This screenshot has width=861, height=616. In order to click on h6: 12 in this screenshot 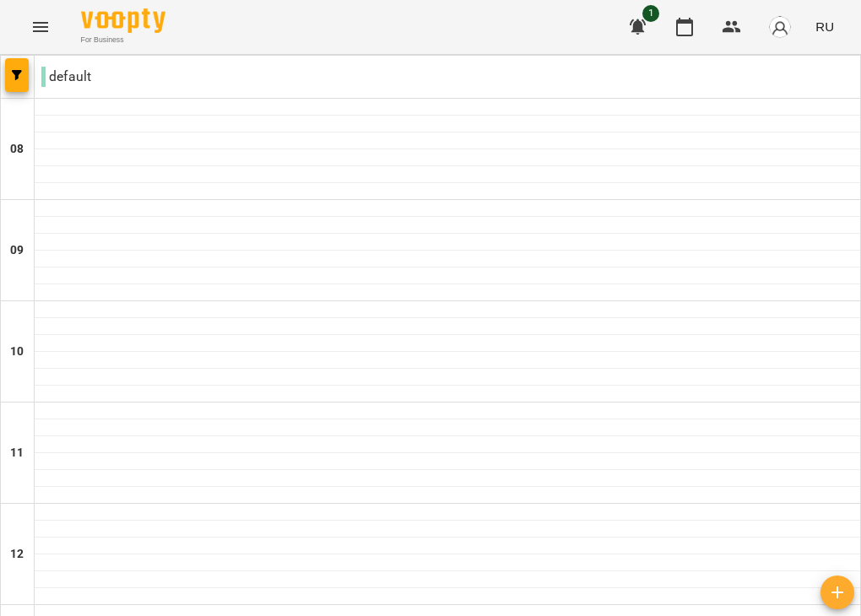, I will do `click(17, 554)`.